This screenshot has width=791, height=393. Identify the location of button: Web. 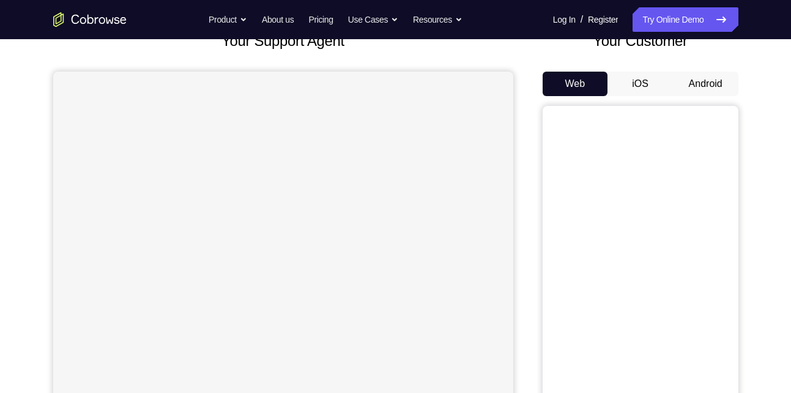
(575, 84).